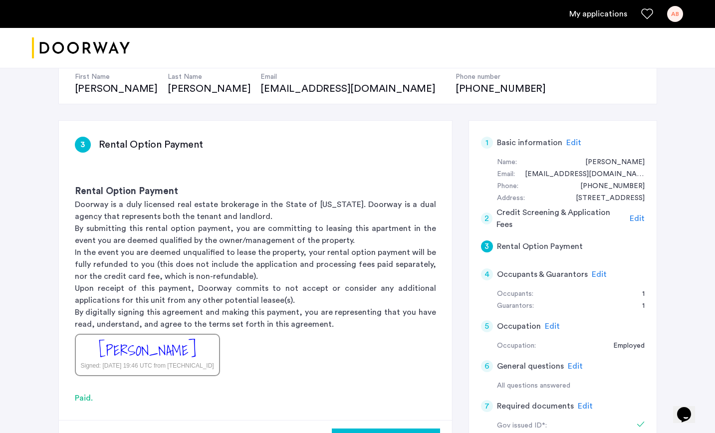 The image size is (715, 433). Describe the element at coordinates (506, 175) in the screenshot. I see `div: Email:` at that location.